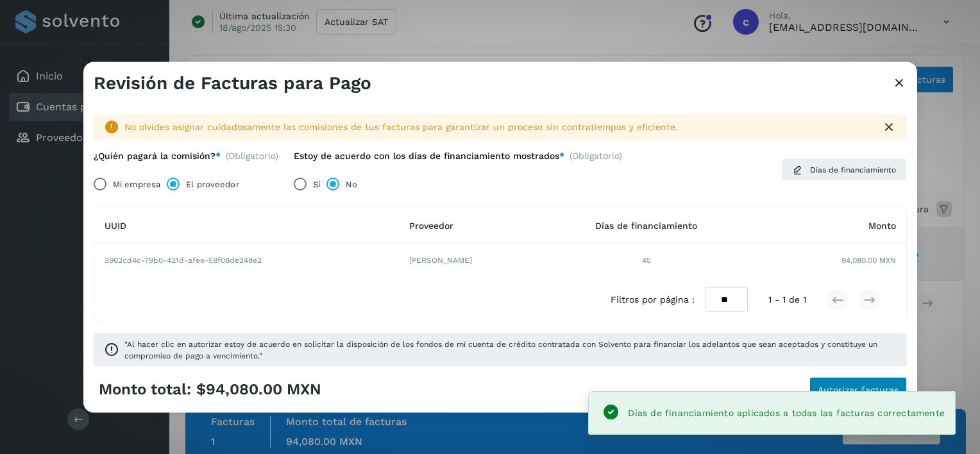  Describe the element at coordinates (646, 260) in the screenshot. I see `td: 45` at that location.